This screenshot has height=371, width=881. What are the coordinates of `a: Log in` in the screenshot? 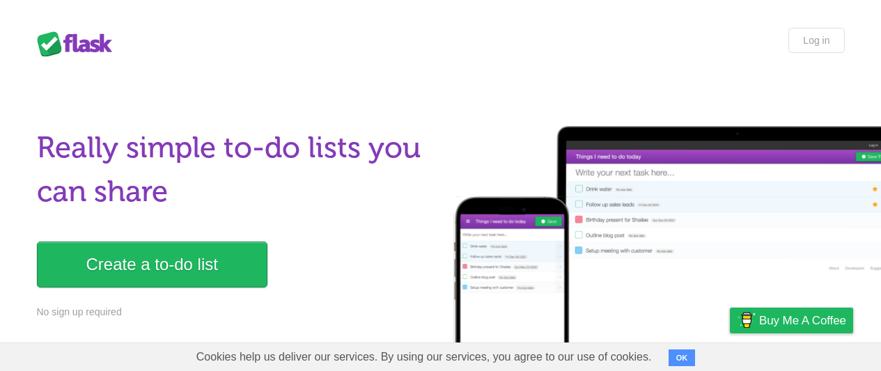 It's located at (816, 40).